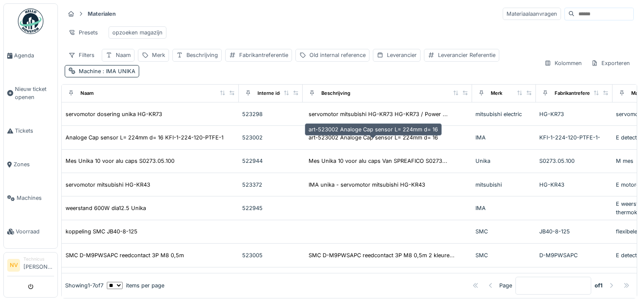  Describe the element at coordinates (84, 285) in the screenshot. I see `div: Showing 1 - 7 of 7` at that location.